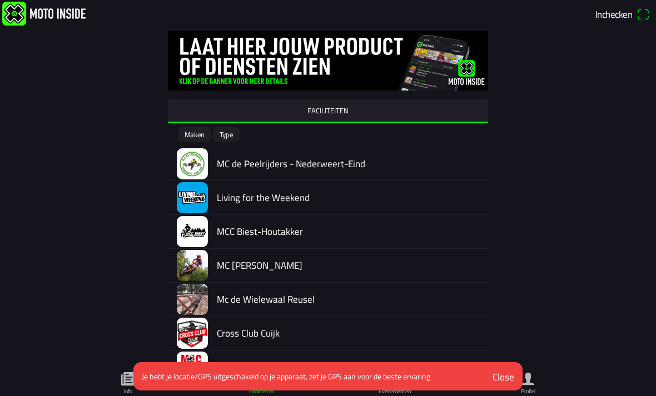 The image size is (656, 396). I want to click on h2: MC de Peelrijders - Nederweert-Eind, so click(348, 164).